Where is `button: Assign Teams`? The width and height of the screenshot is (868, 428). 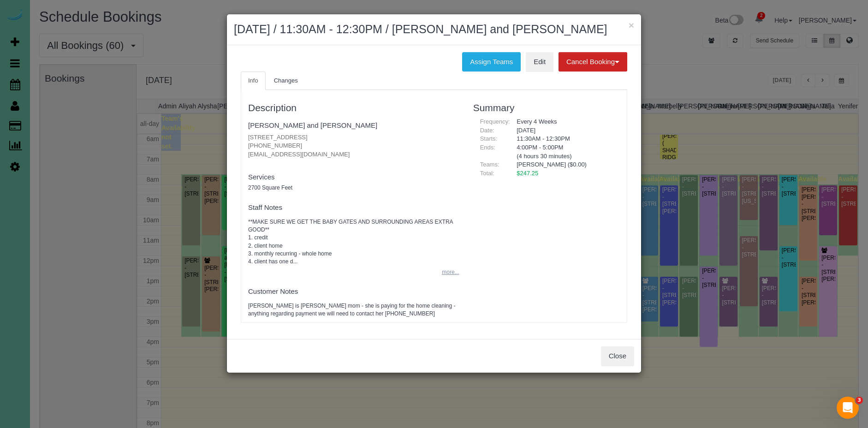
button: Assign Teams is located at coordinates (491, 61).